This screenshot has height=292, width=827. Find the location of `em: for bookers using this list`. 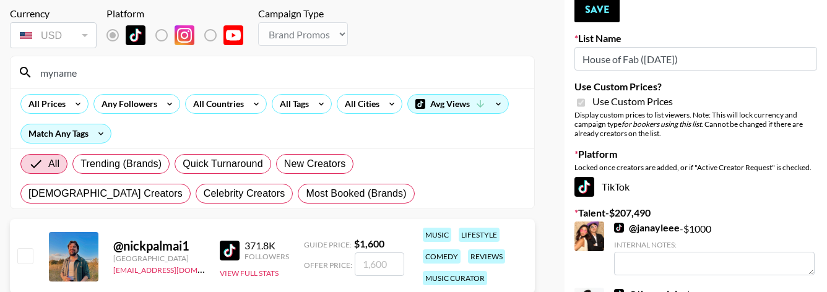

em: for bookers using this list is located at coordinates (661, 124).